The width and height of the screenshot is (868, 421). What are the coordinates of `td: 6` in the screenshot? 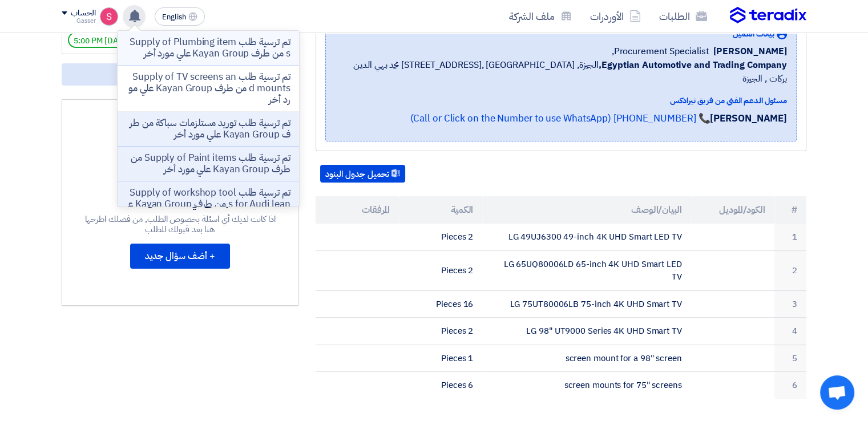 It's located at (790, 385).